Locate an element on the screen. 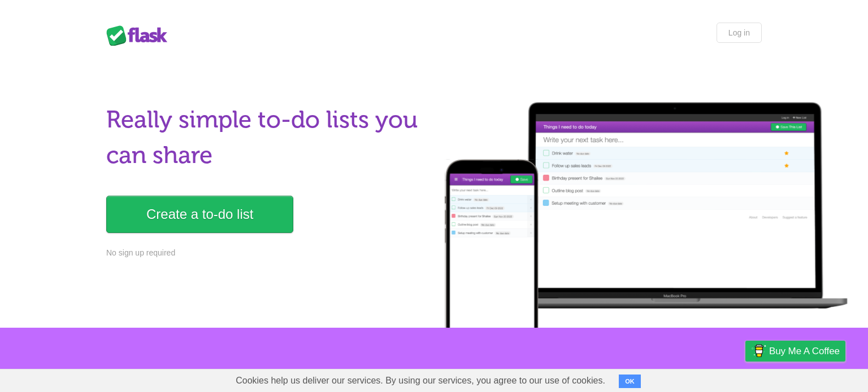 The height and width of the screenshot is (392, 868). span: Cookies help us deliver our services. By using our services, you agree to our use of cookies. is located at coordinates (420, 381).